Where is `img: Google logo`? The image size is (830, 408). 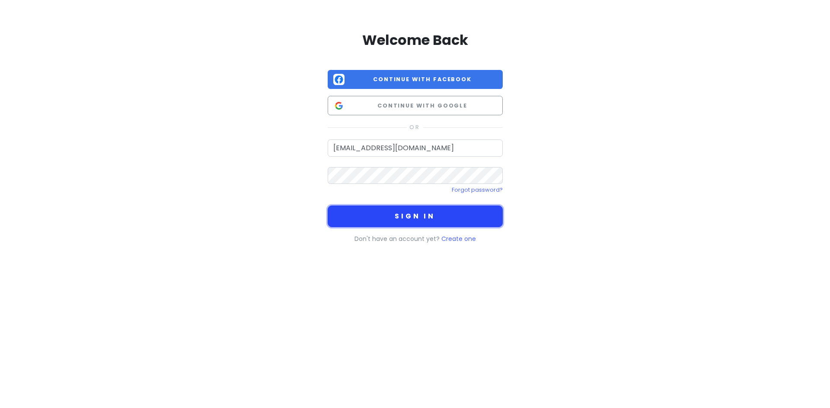 img: Google logo is located at coordinates (339, 106).